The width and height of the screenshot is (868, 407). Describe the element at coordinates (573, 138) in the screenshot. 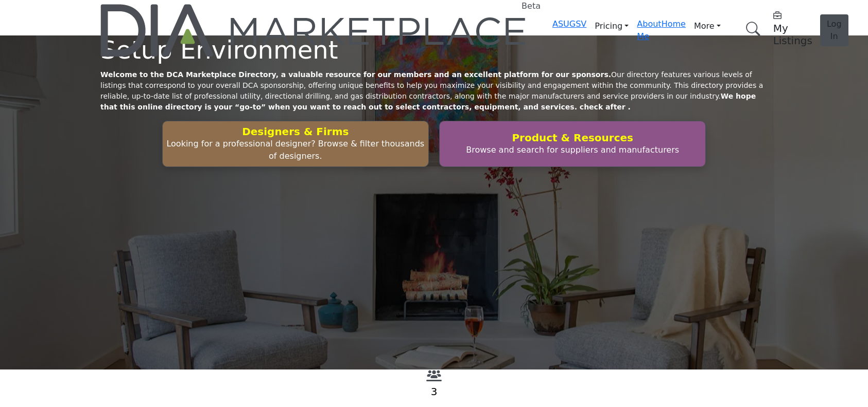

I see `h2: Product & Resources` at that location.